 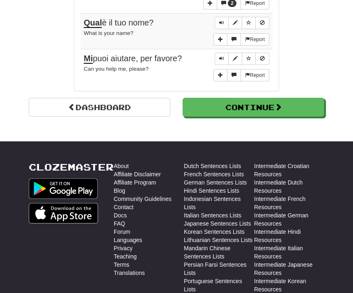 I want to click on a: Korean Sentences Lists, so click(x=214, y=232).